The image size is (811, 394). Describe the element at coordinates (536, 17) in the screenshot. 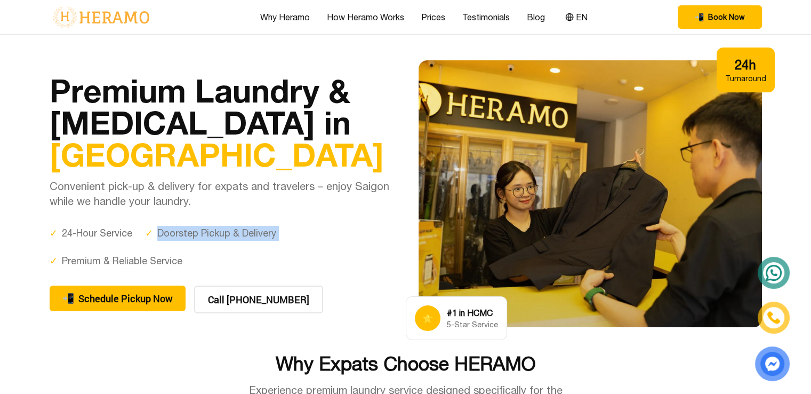

I see `a: Blog` at that location.